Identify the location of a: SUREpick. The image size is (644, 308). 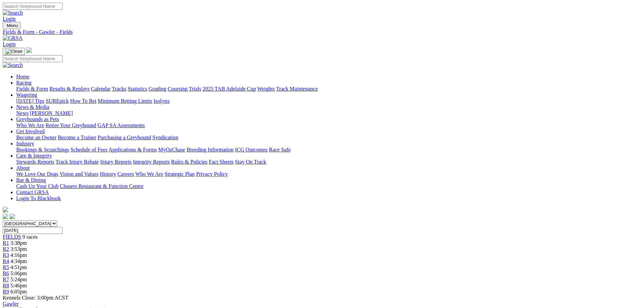
(57, 101).